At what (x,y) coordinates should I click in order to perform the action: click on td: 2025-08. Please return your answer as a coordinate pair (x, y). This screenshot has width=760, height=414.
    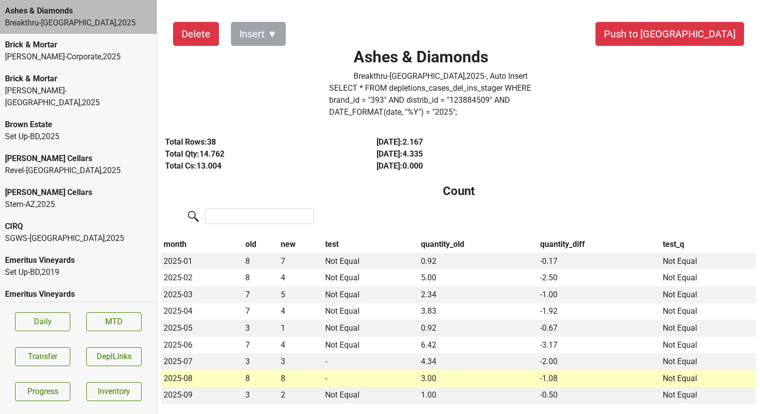
    Looking at the image, I should click on (202, 379).